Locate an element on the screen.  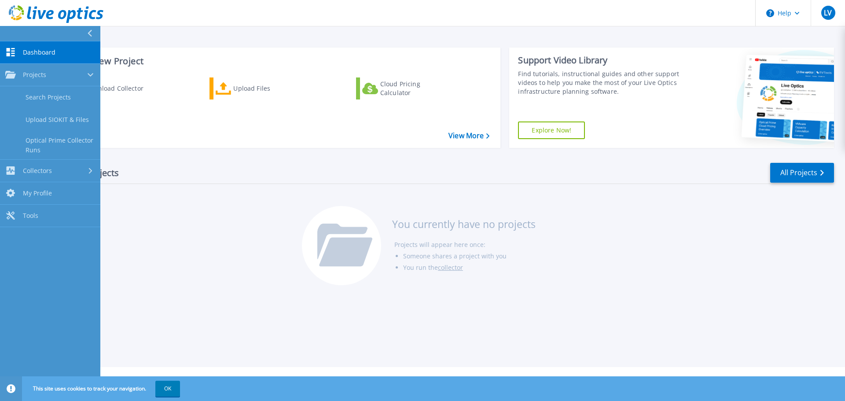
li: You run the is located at coordinates (469, 267).